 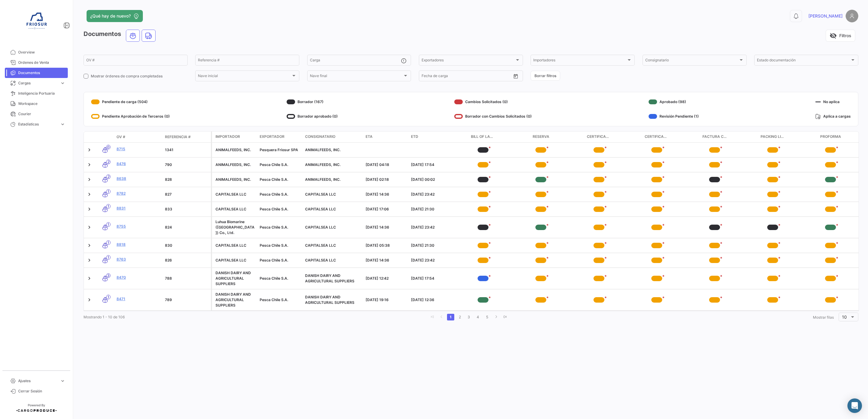 What do you see at coordinates (823, 317) in the screenshot?
I see `span: Mostrar filas` at bounding box center [823, 317].